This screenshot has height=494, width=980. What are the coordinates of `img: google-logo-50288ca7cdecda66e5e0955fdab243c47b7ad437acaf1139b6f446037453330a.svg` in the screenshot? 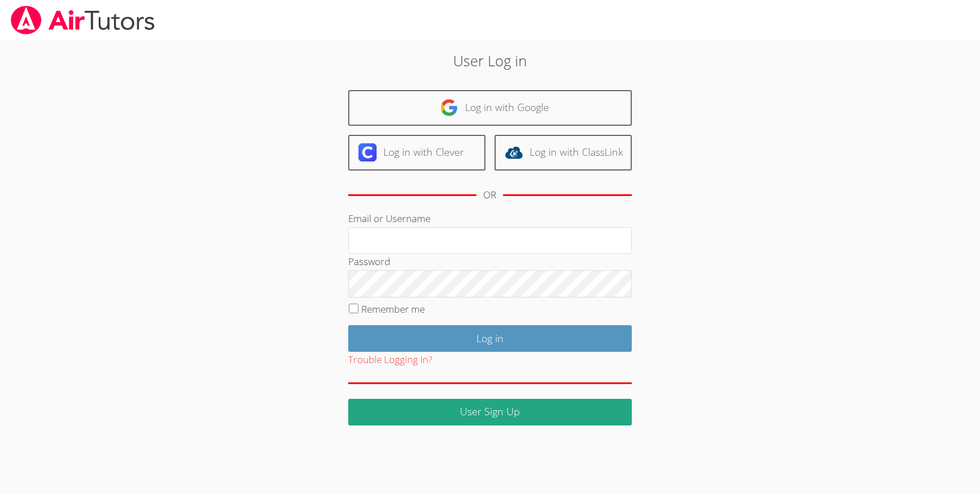 It's located at (449, 108).